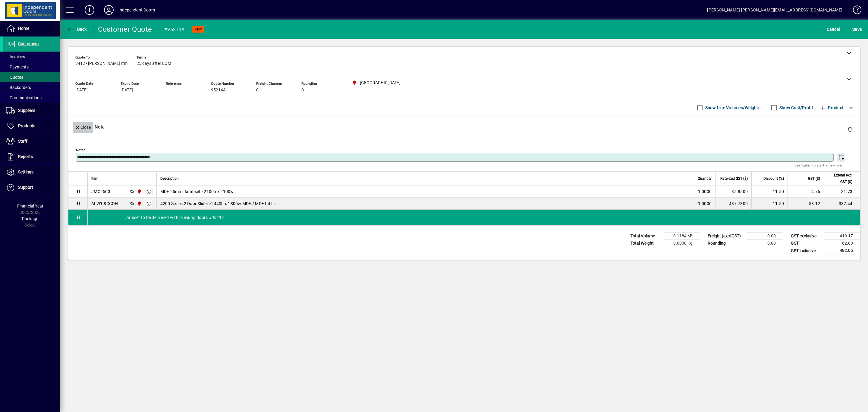 The width and height of the screenshot is (868, 412). What do you see at coordinates (806, 191) in the screenshot?
I see `td: 4.76` at bounding box center [806, 191].